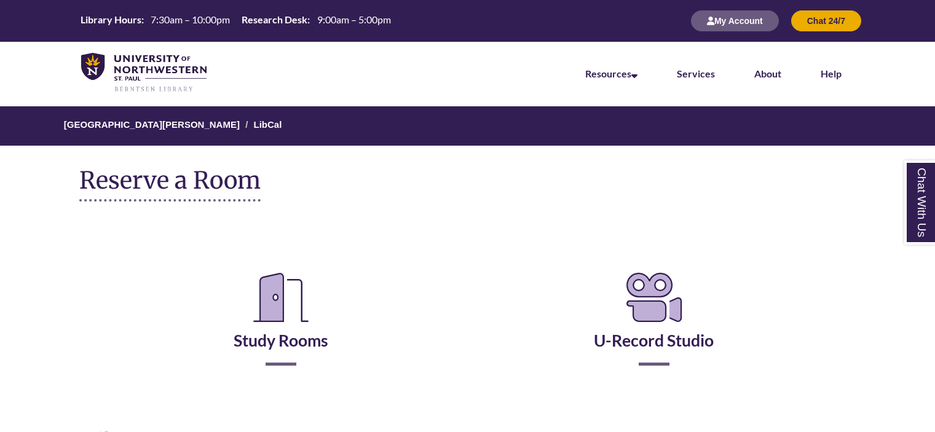 This screenshot has width=935, height=432. I want to click on th: Research Desk:, so click(274, 20).